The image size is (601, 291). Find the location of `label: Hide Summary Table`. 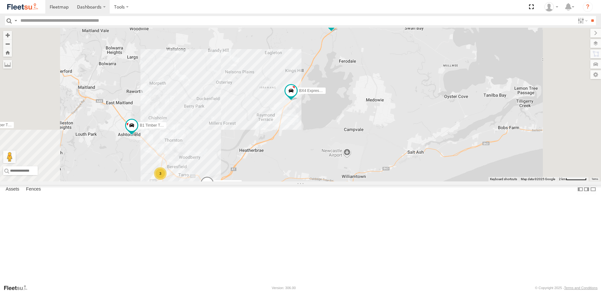

label: Hide Summary Table is located at coordinates (593, 189).